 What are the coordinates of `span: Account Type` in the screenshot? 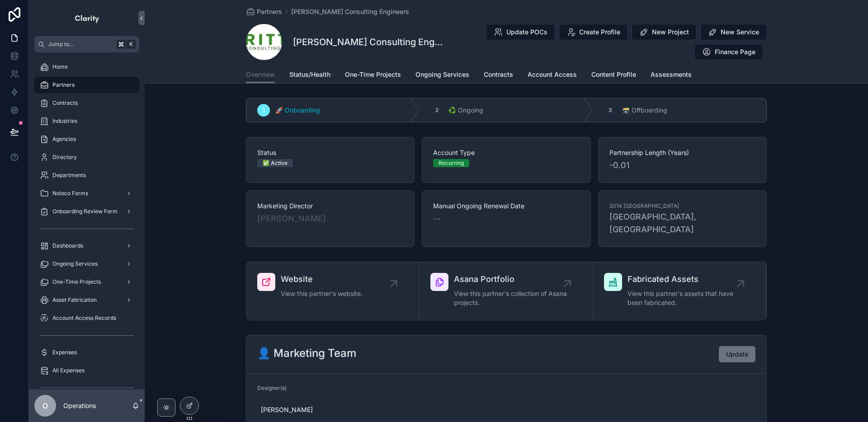 It's located at (505, 153).